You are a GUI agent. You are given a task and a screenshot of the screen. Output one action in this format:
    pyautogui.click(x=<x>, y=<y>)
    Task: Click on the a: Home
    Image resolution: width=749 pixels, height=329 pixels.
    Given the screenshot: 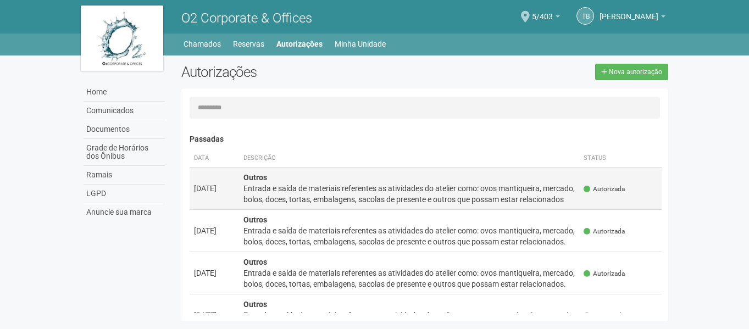 What is the action you would take?
    pyautogui.click(x=124, y=92)
    